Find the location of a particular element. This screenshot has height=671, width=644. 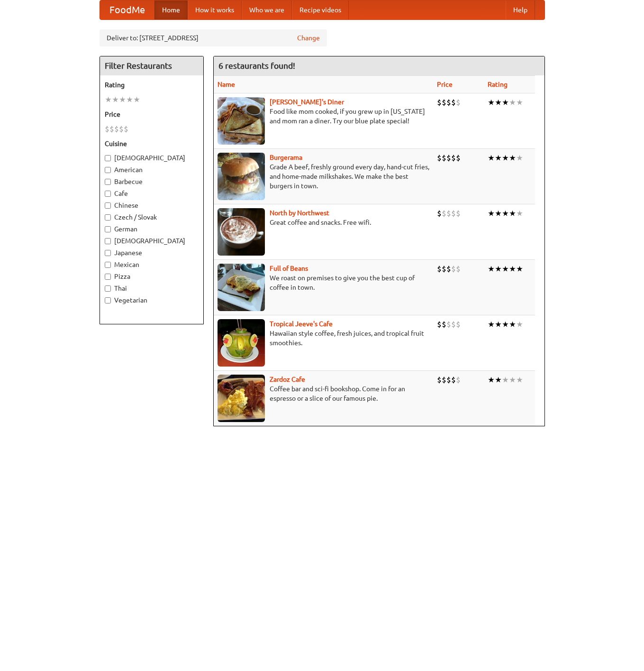

label: Cafe is located at coordinates (152, 193).